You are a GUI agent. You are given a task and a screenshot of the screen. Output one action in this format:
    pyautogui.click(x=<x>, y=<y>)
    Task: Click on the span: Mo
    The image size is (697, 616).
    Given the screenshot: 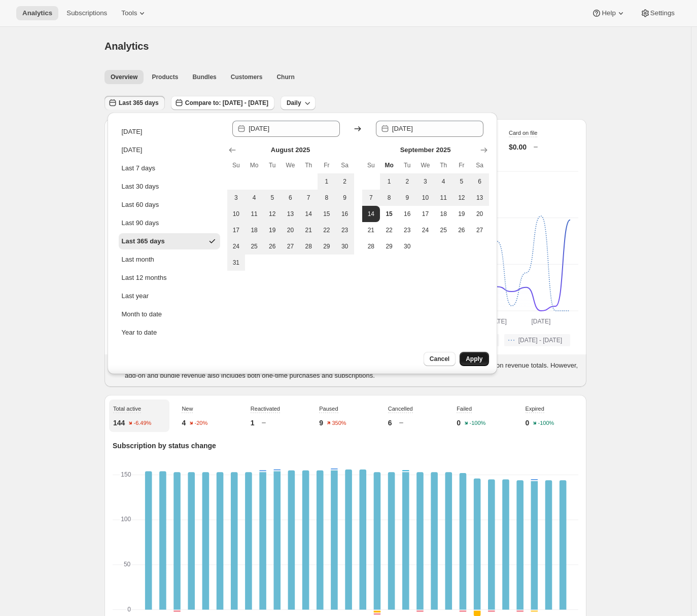 What is the action you would take?
    pyautogui.click(x=389, y=165)
    